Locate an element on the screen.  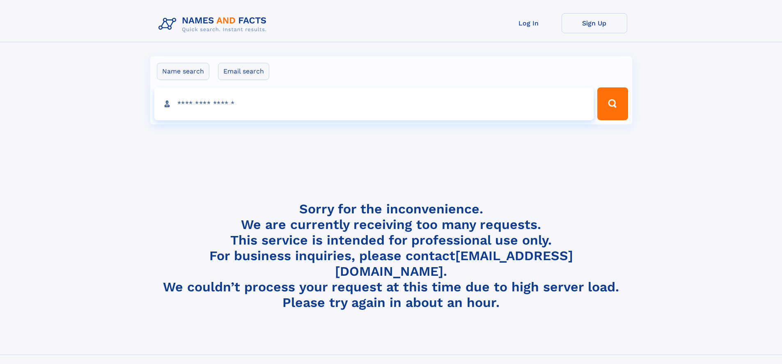
h4: Sorry for the inconvenience. We are currently receiving too many requests. This service is intend... is located at coordinates (391, 256).